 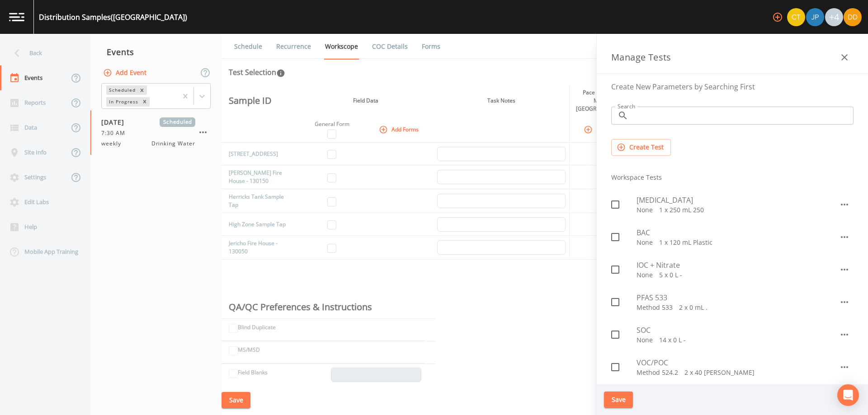 What do you see at coordinates (281, 73) in the screenshot?
I see `svg: In this section you'll be able to select the analytical test to run, based on the media type, and...` at bounding box center [281, 73].